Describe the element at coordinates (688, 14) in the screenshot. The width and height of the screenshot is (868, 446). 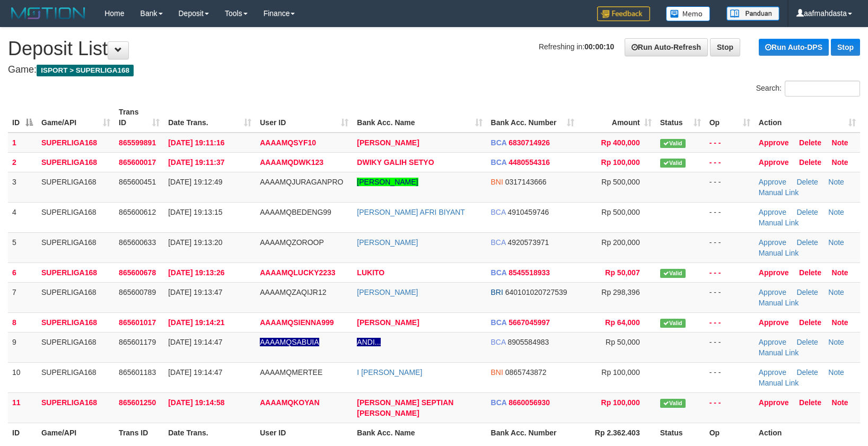
I see `img: Button%20Memo.svg` at that location.